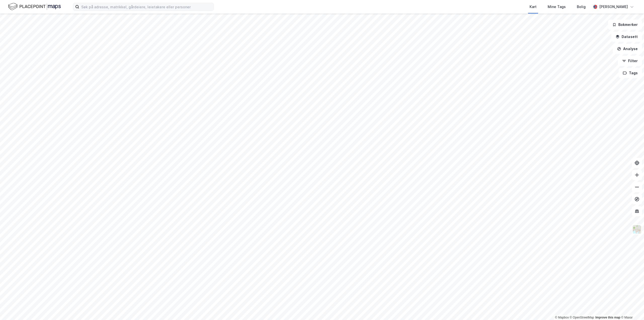 This screenshot has width=644, height=320. I want to click on a: Improve this map, so click(608, 317).